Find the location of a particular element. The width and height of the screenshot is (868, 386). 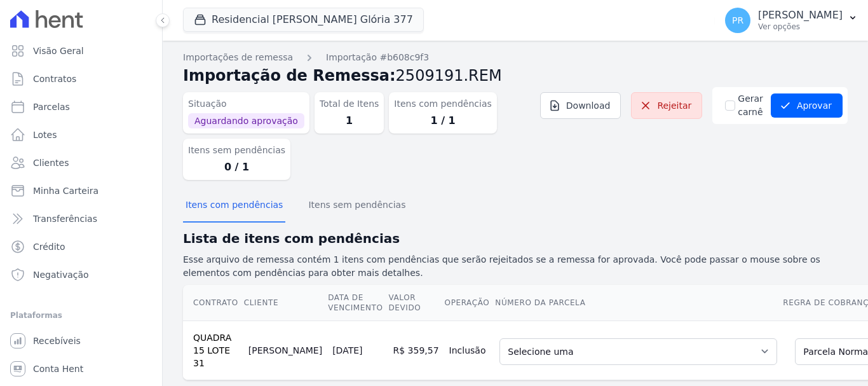

a: Negativação is located at coordinates (80, 275).